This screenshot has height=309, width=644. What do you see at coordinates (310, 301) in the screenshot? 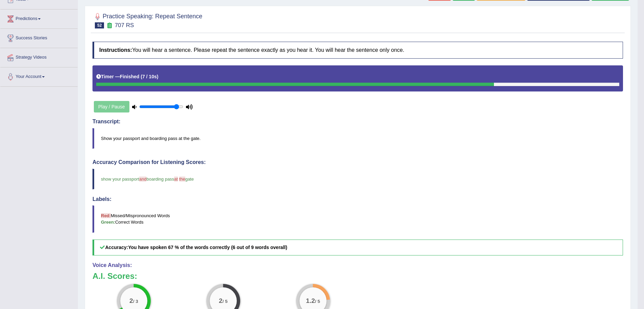
I see `big: 1.2` at bounding box center [310, 301].